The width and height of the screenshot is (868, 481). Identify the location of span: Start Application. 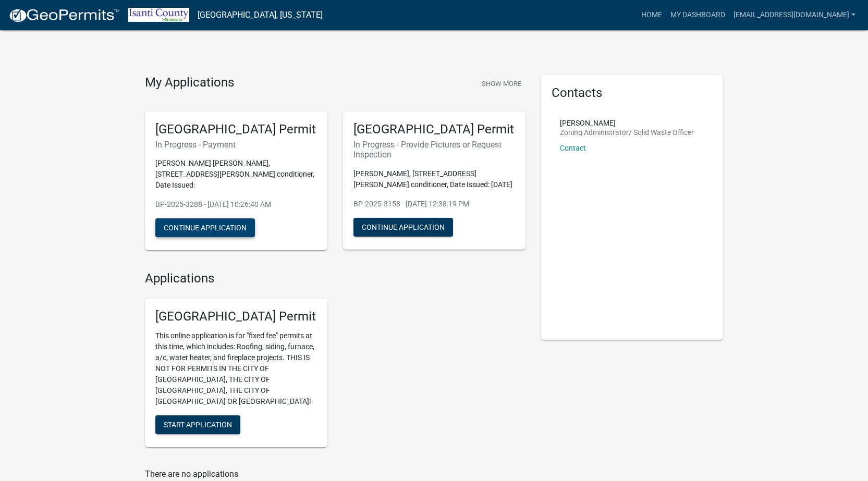
(198, 425).